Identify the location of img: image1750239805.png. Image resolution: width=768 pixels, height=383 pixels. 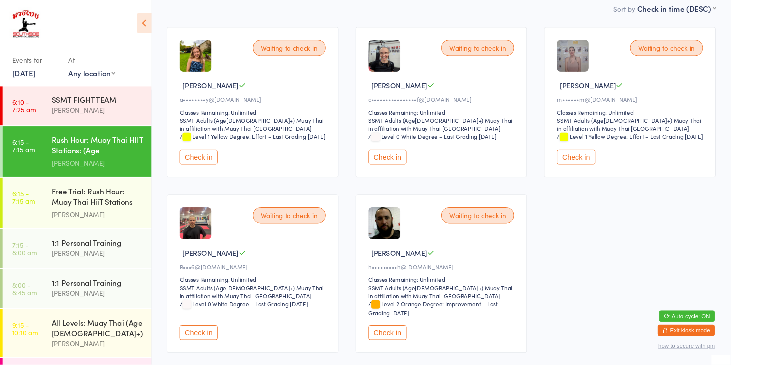
(205, 58).